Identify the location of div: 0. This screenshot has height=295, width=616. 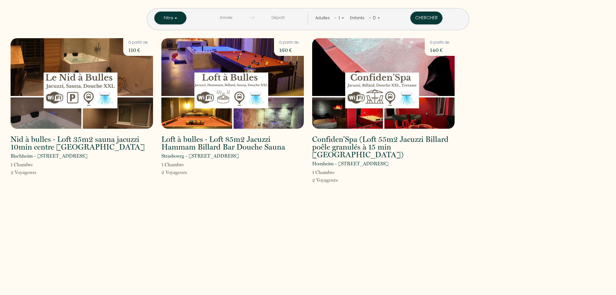
(374, 18).